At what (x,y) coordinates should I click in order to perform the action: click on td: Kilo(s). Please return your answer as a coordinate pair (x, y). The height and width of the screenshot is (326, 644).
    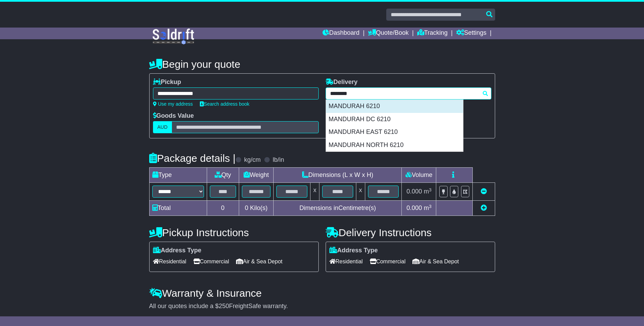
    Looking at the image, I should click on (256, 208).